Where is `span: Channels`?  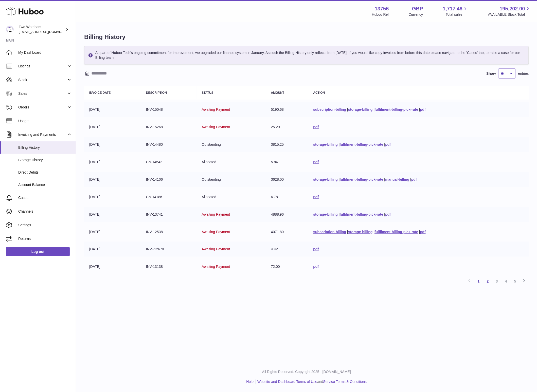
span: Channels is located at coordinates (45, 211).